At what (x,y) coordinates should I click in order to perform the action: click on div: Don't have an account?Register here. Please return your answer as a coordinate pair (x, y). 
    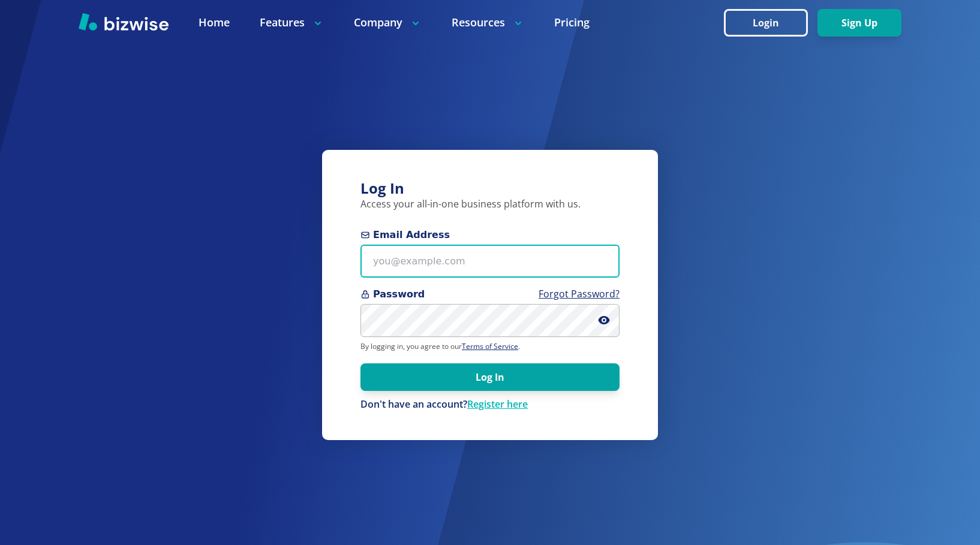
    Looking at the image, I should click on (490, 405).